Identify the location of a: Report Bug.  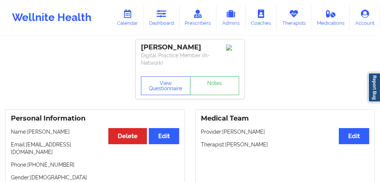
(374, 87).